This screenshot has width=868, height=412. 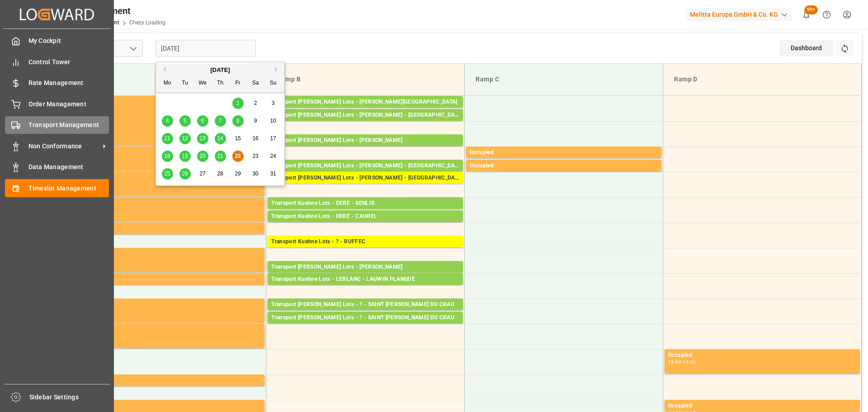 I want to click on div: Choose Thursday, August 28th, 2025, so click(x=221, y=173).